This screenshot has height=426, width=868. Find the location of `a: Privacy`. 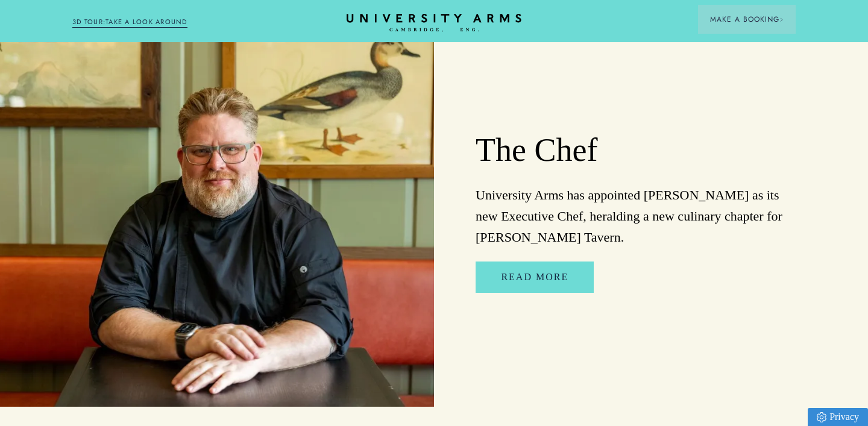

a: Privacy is located at coordinates (838, 417).